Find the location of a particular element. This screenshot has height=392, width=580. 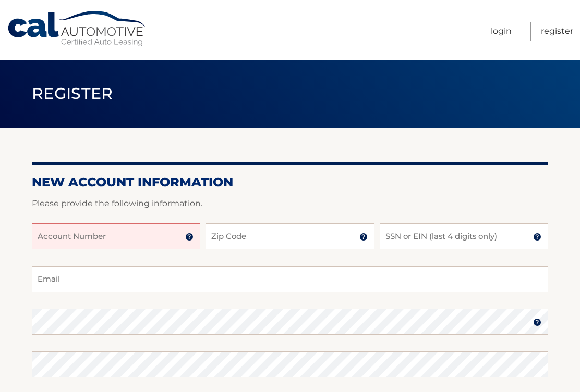

span: Register is located at coordinates (72, 93).